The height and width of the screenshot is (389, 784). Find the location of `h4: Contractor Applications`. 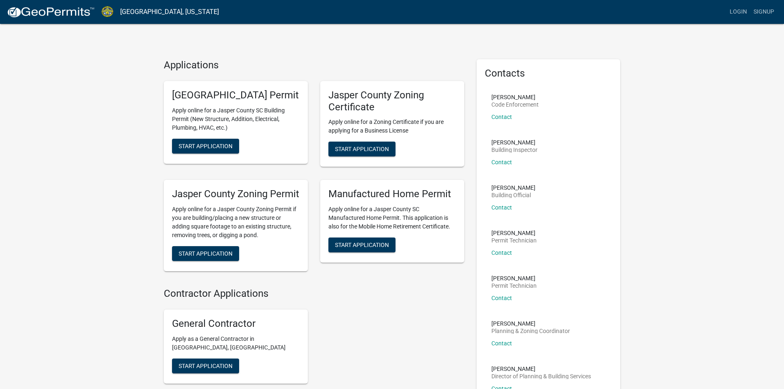

h4: Contractor Applications is located at coordinates (314, 293).